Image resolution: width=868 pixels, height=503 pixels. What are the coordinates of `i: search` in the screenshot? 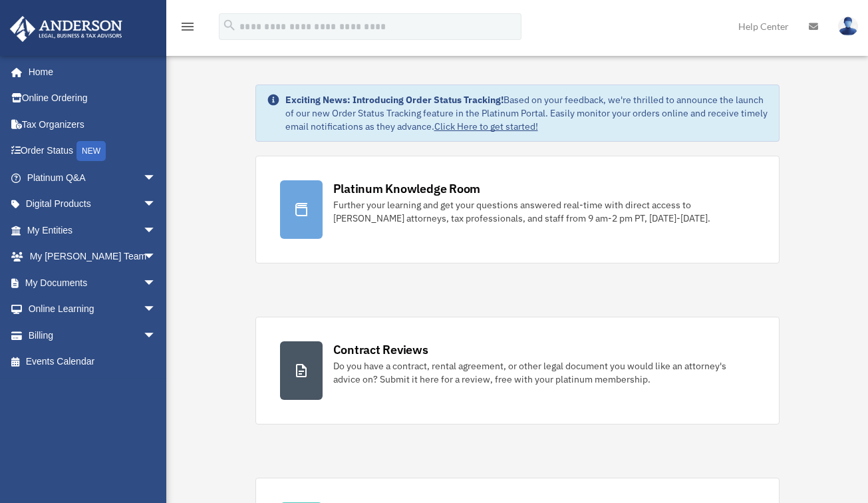 It's located at (230, 25).